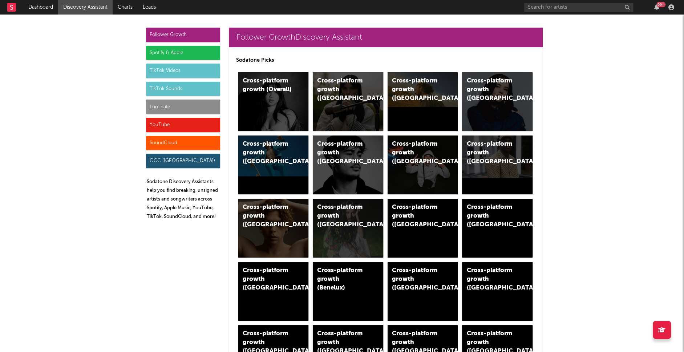 The width and height of the screenshot is (684, 352). I want to click on a: Cross-platform growth (Benelux), so click(348, 291).